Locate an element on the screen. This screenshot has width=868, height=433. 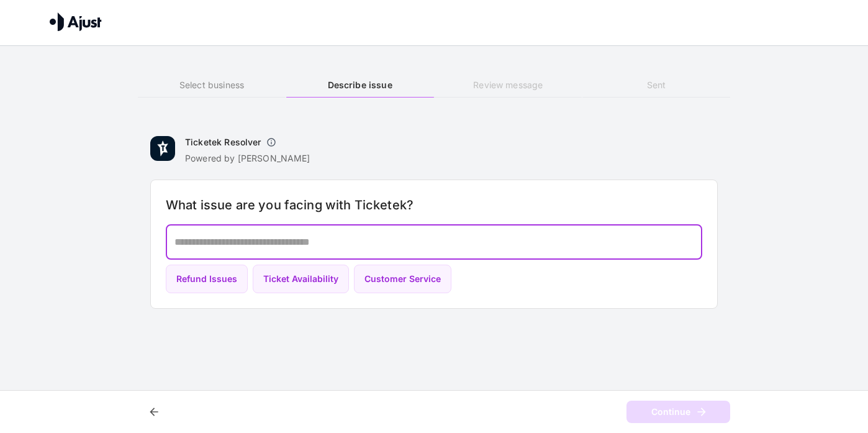
button: Refund Issues is located at coordinates (207, 279).